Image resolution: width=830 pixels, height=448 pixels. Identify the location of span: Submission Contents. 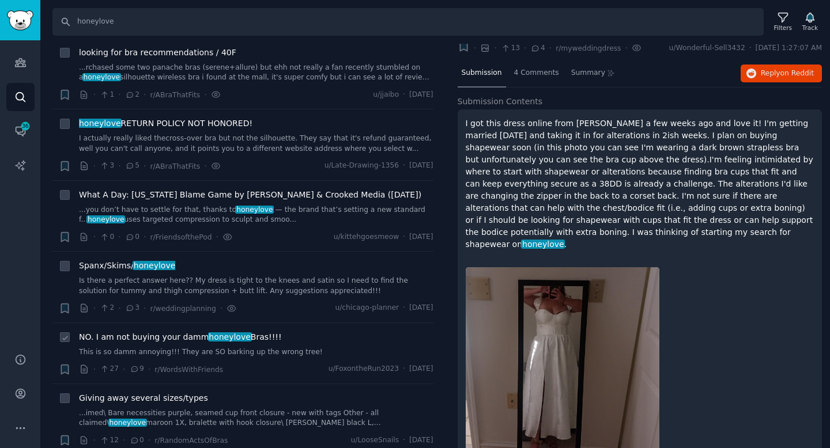
(500, 101).